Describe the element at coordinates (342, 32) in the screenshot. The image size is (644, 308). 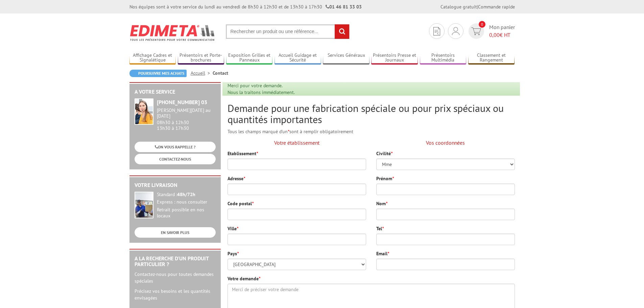
I see `input: rechercher` at that location.